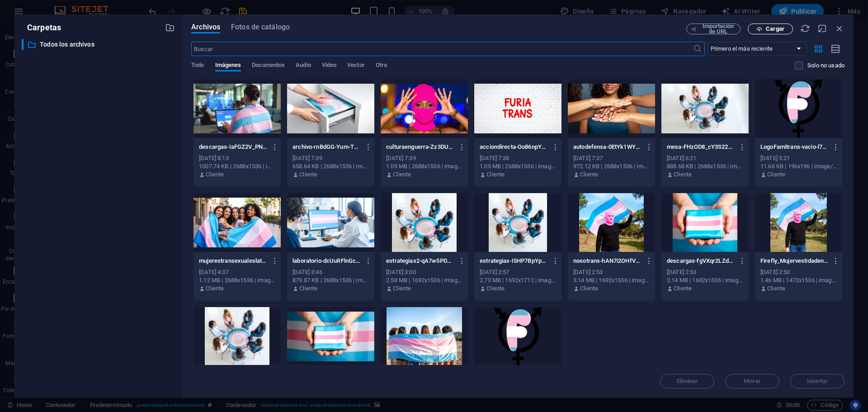  Describe the element at coordinates (237, 280) in the screenshot. I see `div: 1.12 MB | 2688x1536 | image/jpeg` at that location.